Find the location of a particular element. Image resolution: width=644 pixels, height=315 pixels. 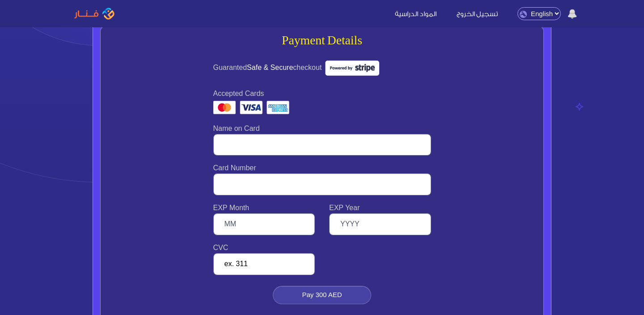

span: Name on Card is located at coordinates (236, 128).